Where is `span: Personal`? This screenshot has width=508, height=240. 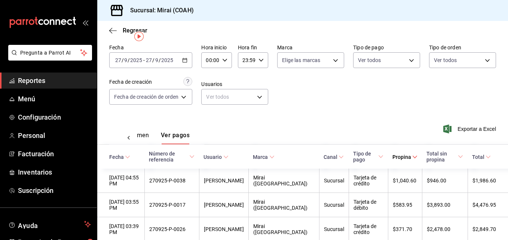 span: Personal is located at coordinates (54, 135).